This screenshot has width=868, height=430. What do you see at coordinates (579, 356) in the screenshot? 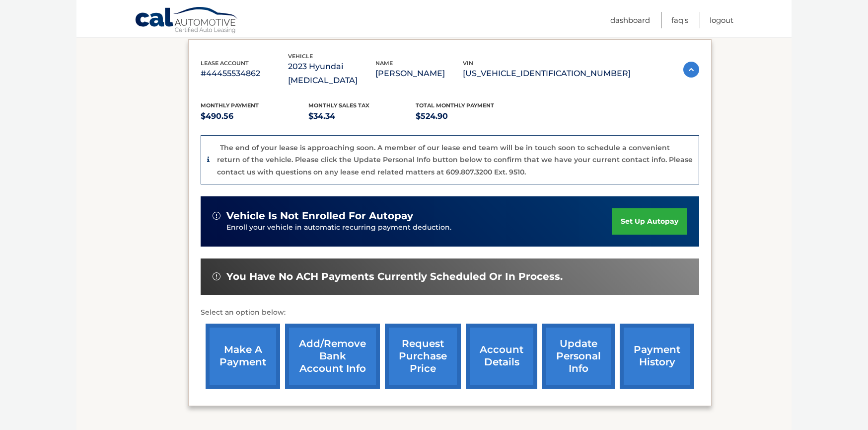
I see `a: update personal info` at bounding box center [579, 356].